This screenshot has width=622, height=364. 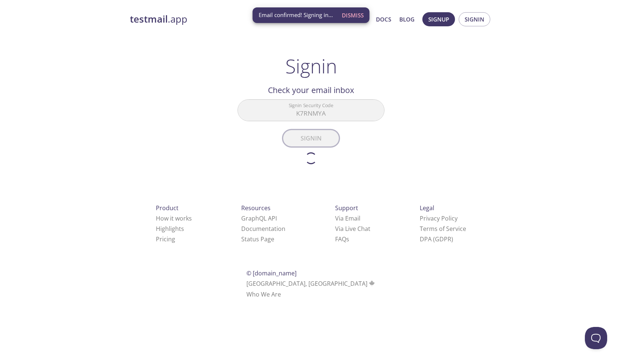 I want to click on button: Dismiss, so click(x=352, y=15).